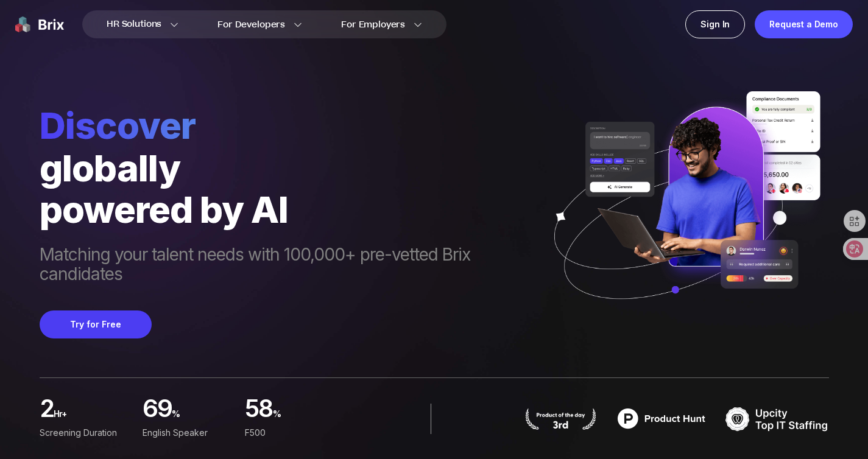 This screenshot has height=459, width=868. Describe the element at coordinates (134, 25) in the screenshot. I see `span: HR Solutions` at that location.